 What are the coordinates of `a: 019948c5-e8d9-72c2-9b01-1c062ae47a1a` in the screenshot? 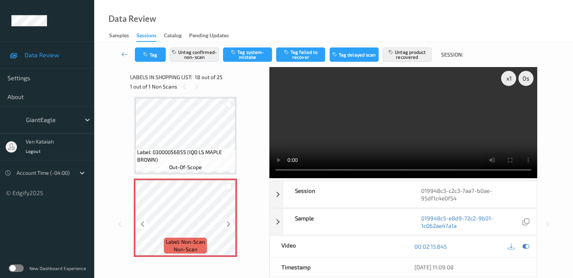 It's located at (471, 222).